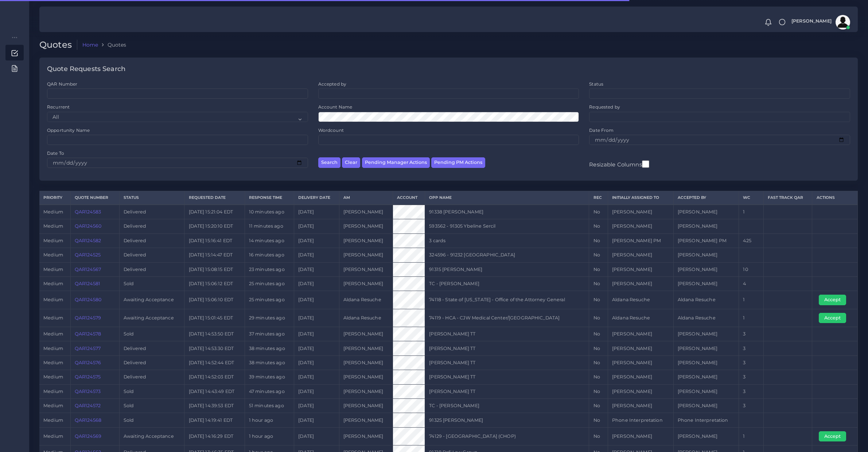 The width and height of the screenshot is (868, 452). I want to click on a: QAR124525, so click(88, 254).